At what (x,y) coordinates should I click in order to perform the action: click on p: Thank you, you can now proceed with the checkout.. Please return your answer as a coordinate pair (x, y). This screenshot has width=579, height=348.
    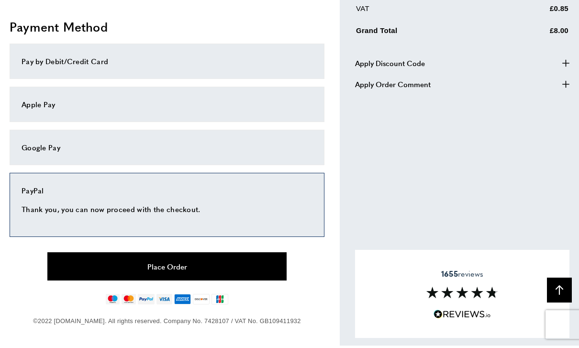
    Looking at the image, I should click on (167, 212).